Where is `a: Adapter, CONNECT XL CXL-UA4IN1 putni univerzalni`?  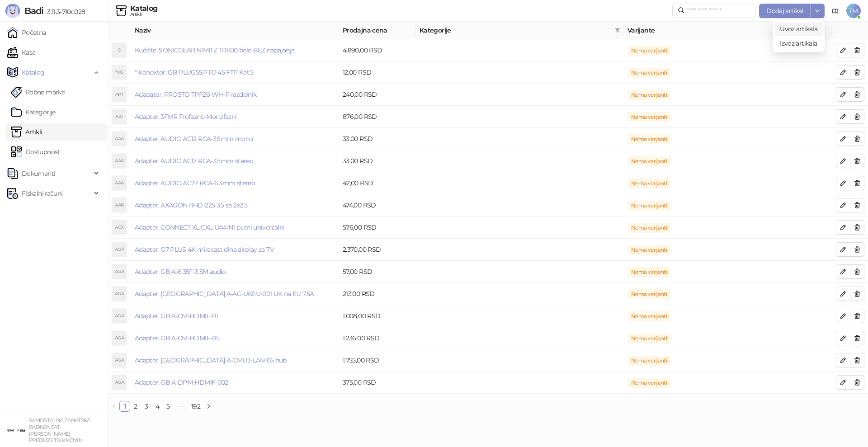
a: Adapter, CONNECT XL CXL-UA4IN1 putni univerzalni is located at coordinates (209, 227).